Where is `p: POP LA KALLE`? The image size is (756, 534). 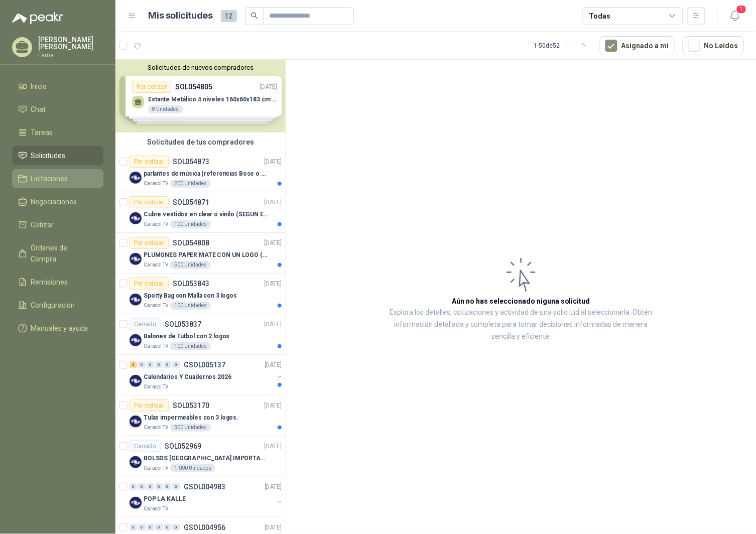
p: POP LA KALLE is located at coordinates (164, 499).